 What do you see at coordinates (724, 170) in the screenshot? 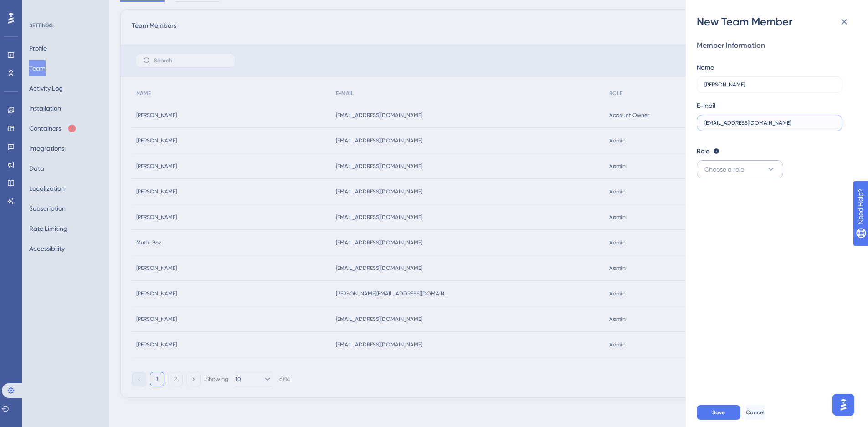
I see `span: Choose a role` at bounding box center [724, 170].